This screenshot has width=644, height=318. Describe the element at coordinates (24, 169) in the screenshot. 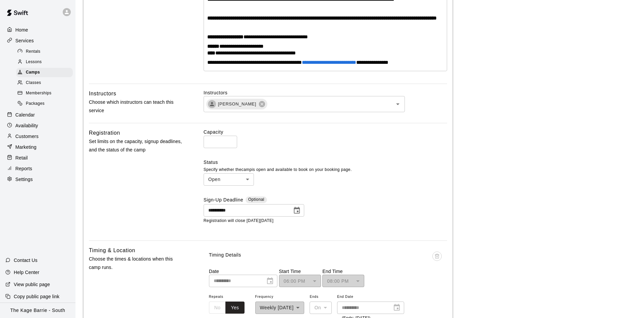

I see `p: Reports` at that location.